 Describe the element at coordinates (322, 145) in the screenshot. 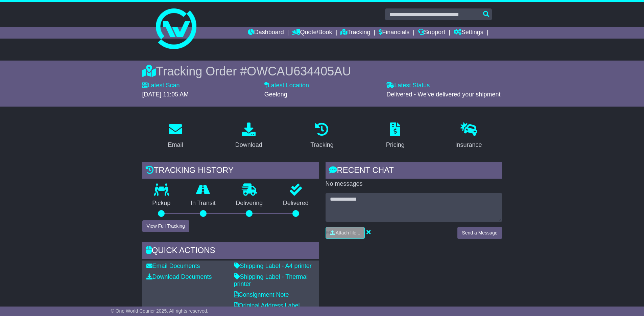

I see `div: Tracking` at that location.